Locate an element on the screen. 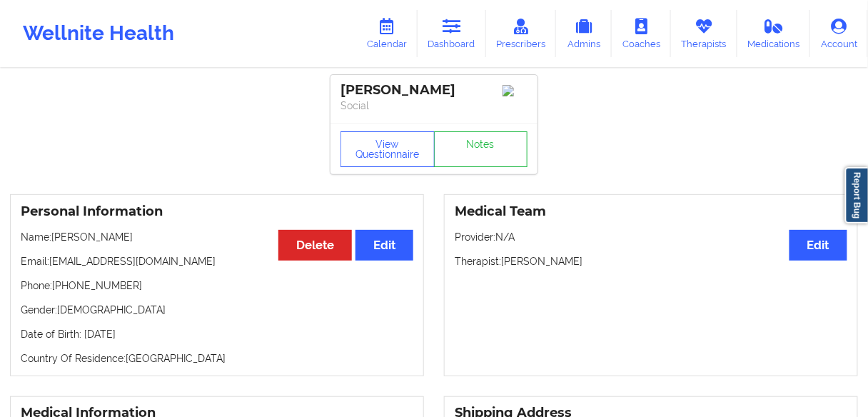 This screenshot has width=868, height=417. h3: Medical Team is located at coordinates (651, 211).